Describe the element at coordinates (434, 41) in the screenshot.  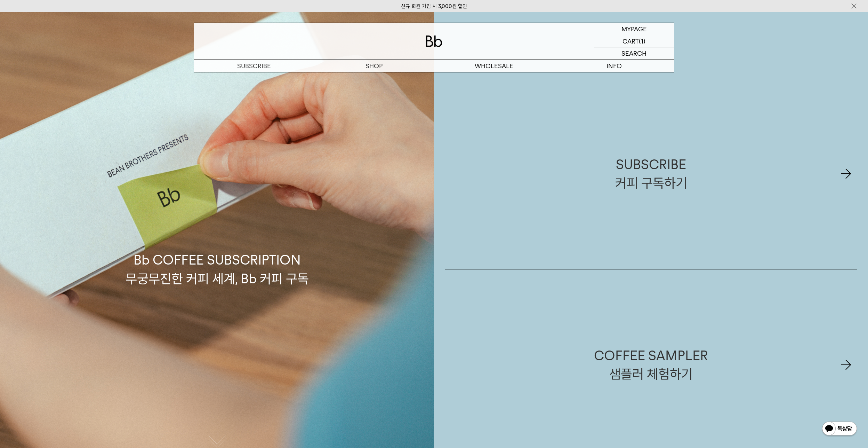
I see `img: 로고` at that location.